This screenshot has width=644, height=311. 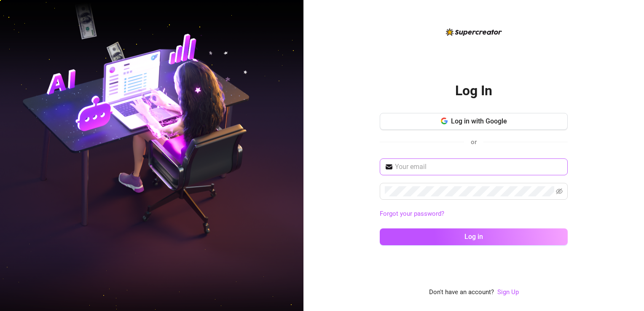 What do you see at coordinates (479, 167) in the screenshot?
I see `input: Your email` at bounding box center [479, 167].